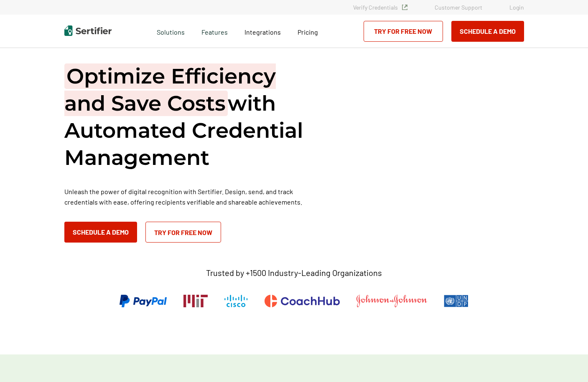 Image resolution: width=588 pixels, height=382 pixels. What do you see at coordinates (263, 31) in the screenshot?
I see `a: Integrations` at bounding box center [263, 31].